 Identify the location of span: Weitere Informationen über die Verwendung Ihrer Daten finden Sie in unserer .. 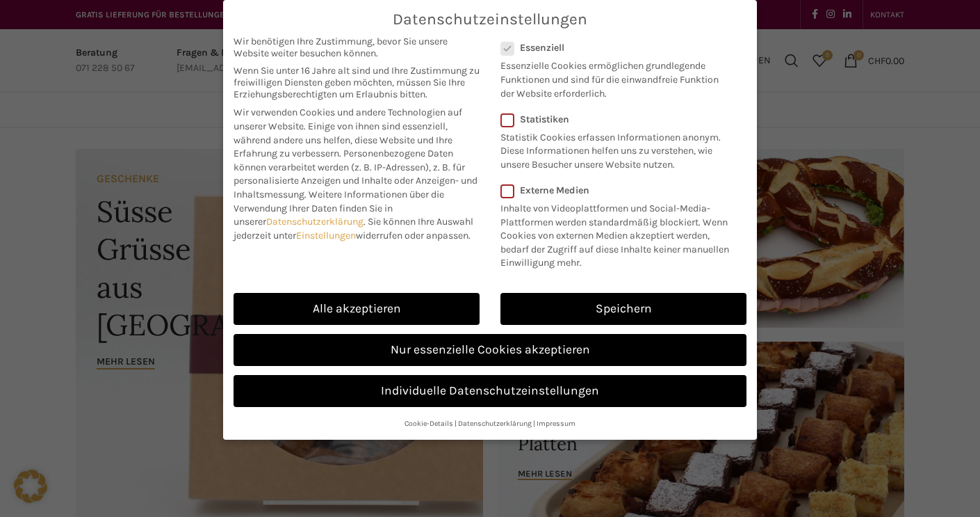
(338, 208).